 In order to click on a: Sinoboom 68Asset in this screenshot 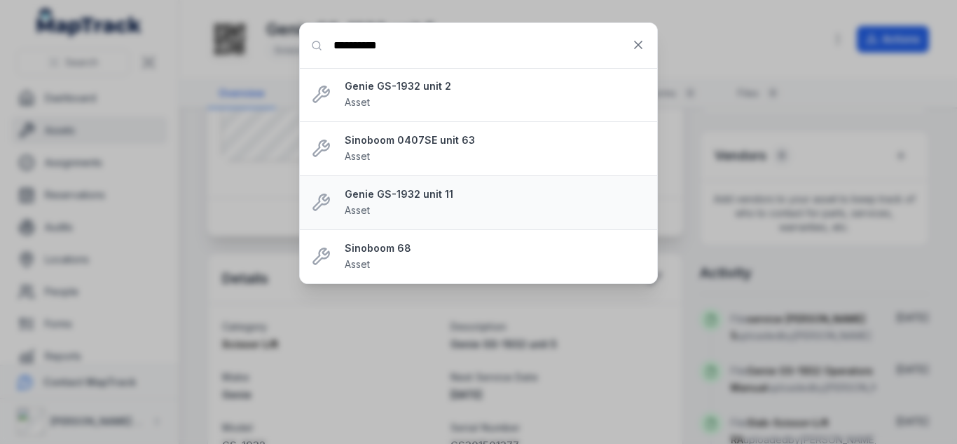, I will do `click(495, 256)`.